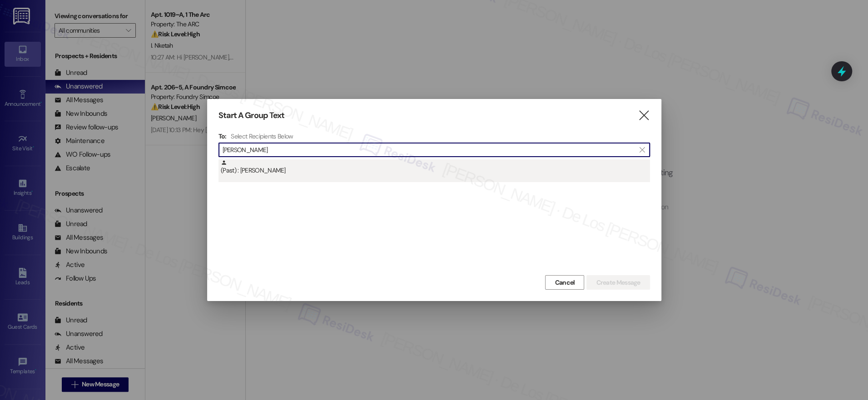 This screenshot has height=400, width=868. Describe the element at coordinates (617, 283) in the screenshot. I see `span: Create Message` at that location.